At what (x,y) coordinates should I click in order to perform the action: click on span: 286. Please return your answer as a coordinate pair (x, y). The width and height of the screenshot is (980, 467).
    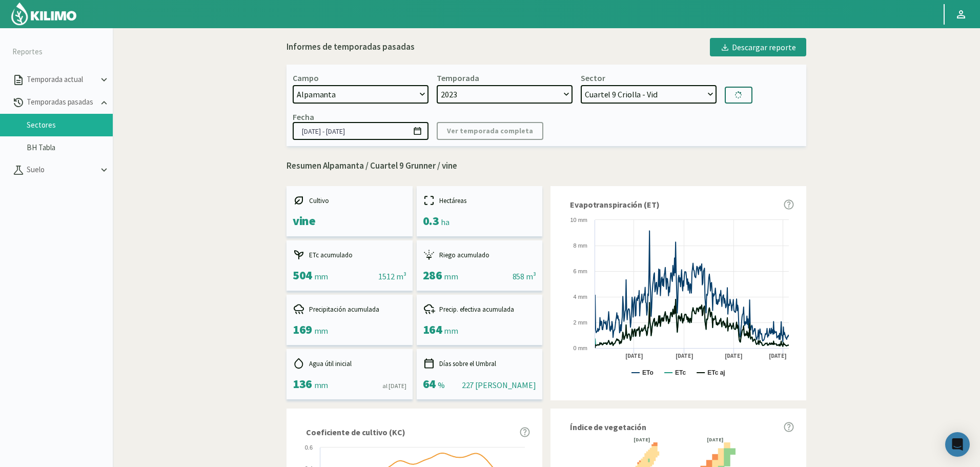
    Looking at the image, I should click on (432, 274).